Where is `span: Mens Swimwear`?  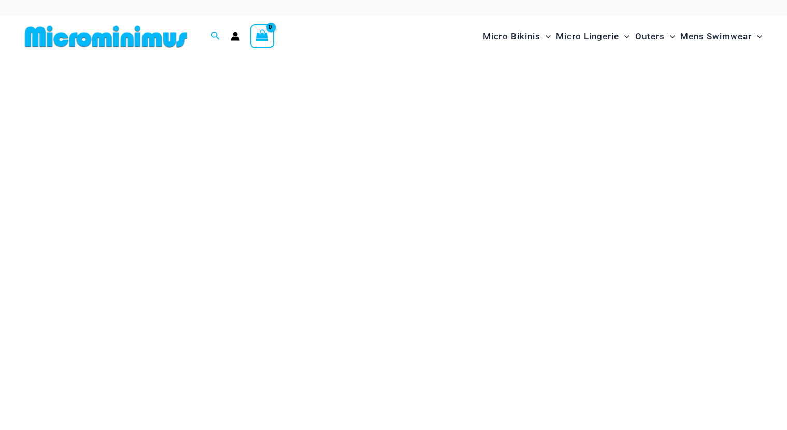
span: Mens Swimwear is located at coordinates (716, 36).